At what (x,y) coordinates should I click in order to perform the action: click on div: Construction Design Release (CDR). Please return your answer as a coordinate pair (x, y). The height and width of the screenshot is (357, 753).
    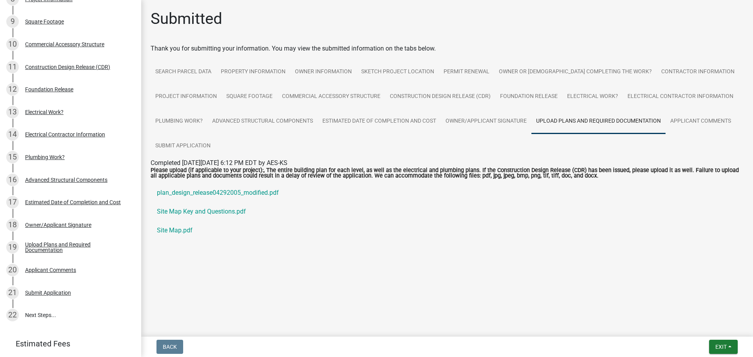
    Looking at the image, I should click on (67, 67).